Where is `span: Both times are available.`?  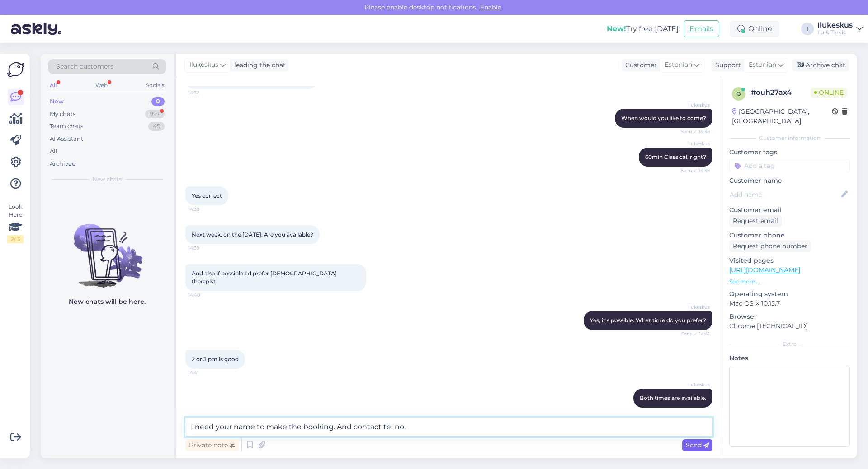 span: Both times are available. is located at coordinates (672, 398).